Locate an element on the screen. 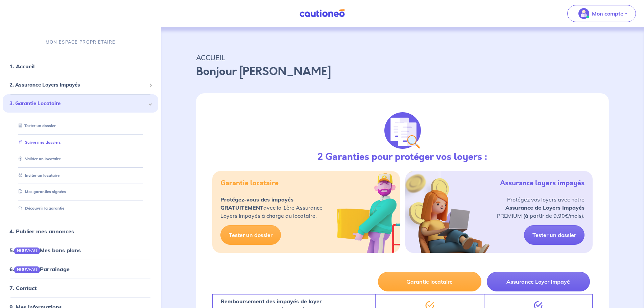  button: Garantie locataire is located at coordinates (429, 282).